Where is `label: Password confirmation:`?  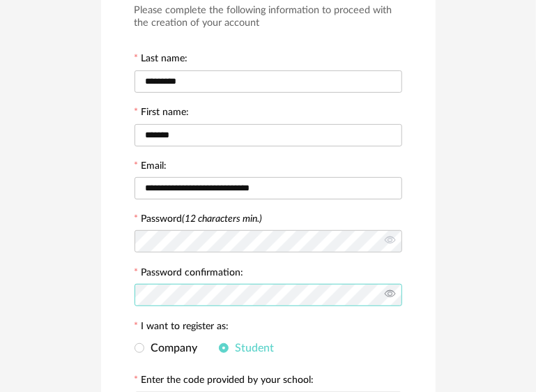
label: Password confirmation: is located at coordinates (189, 274).